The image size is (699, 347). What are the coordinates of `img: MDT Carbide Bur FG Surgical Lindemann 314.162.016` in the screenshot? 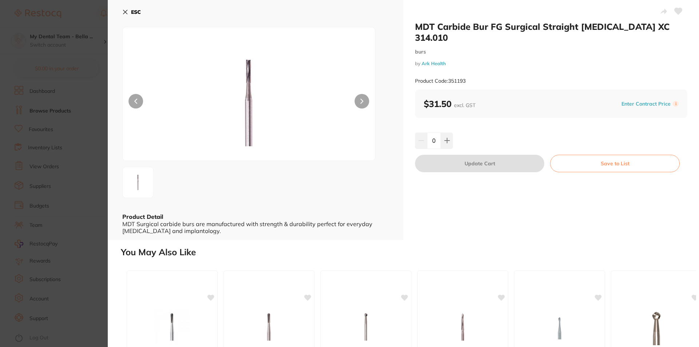 It's located at (463, 327).